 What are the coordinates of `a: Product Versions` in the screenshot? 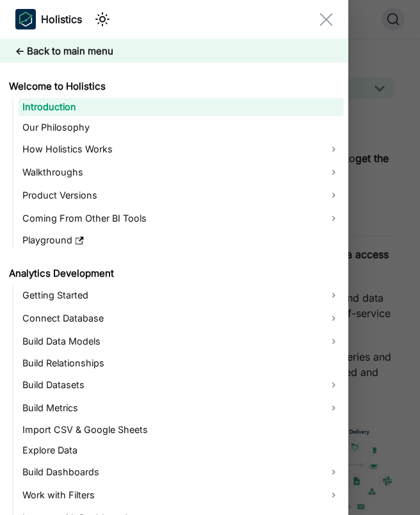 It's located at (180, 195).